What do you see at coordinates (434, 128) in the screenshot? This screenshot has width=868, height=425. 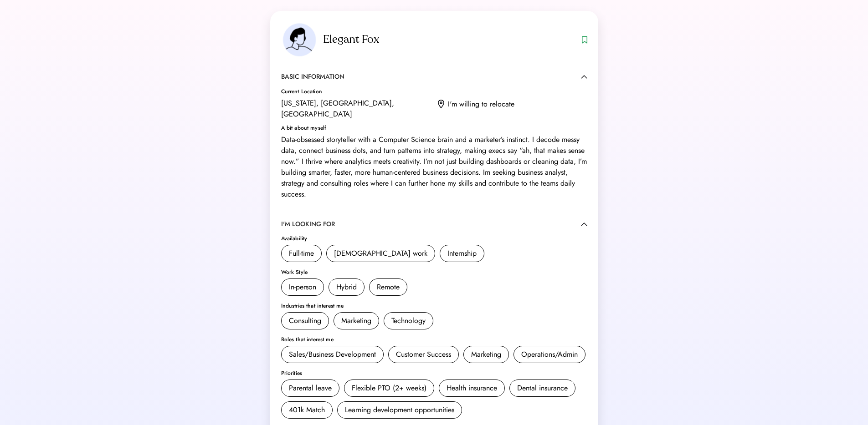 I see `div: A bit about myself` at bounding box center [434, 128].